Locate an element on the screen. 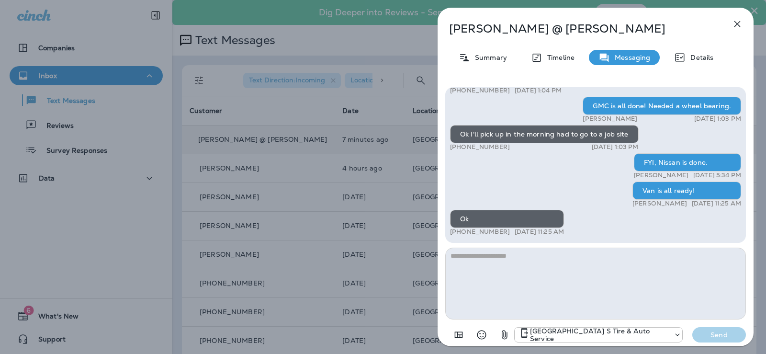 This screenshot has height=354, width=766. button: Add in a premade template is located at coordinates (458, 334).